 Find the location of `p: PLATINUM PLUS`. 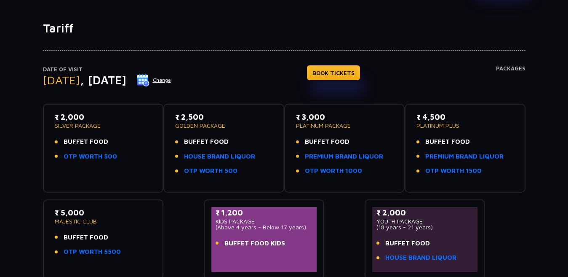

p: PLATINUM PLUS is located at coordinates (465, 126).